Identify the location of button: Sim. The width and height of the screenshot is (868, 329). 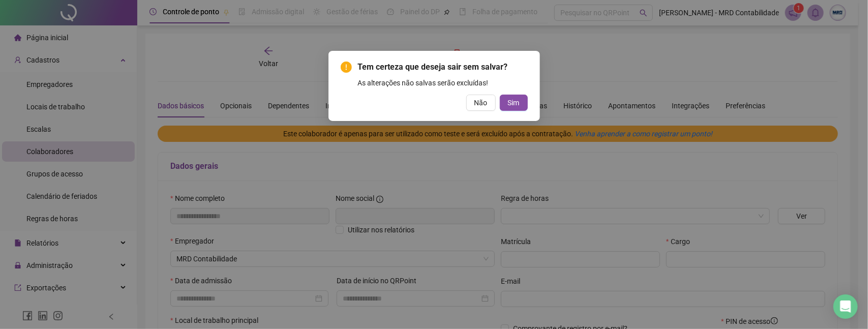
(514, 103).